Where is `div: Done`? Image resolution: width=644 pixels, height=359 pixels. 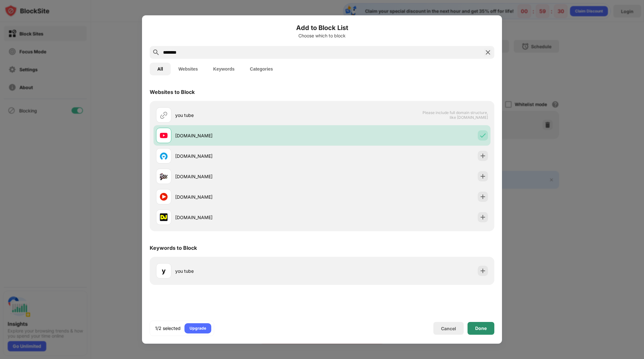 div: Done is located at coordinates (481, 328).